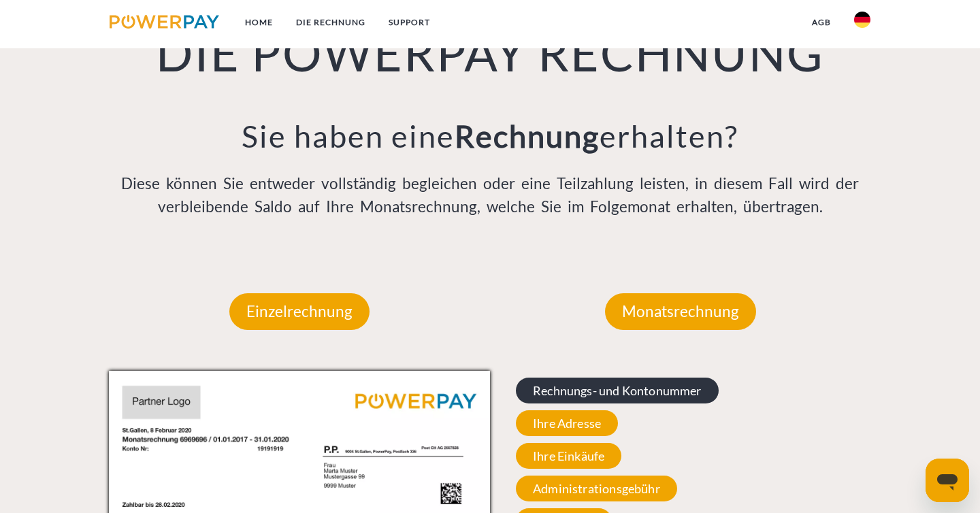 The image size is (980, 513). I want to click on span: Ihre Adresse, so click(567, 423).